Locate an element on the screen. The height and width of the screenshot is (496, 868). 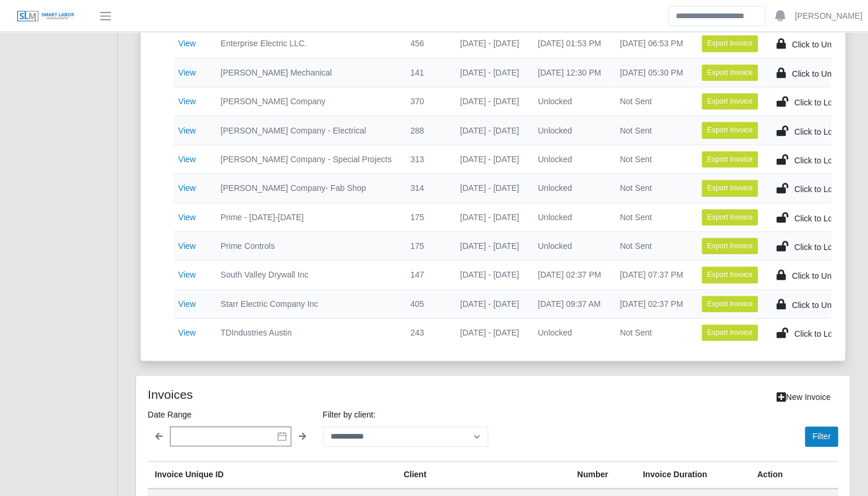
td: 243 is located at coordinates (425, 333).